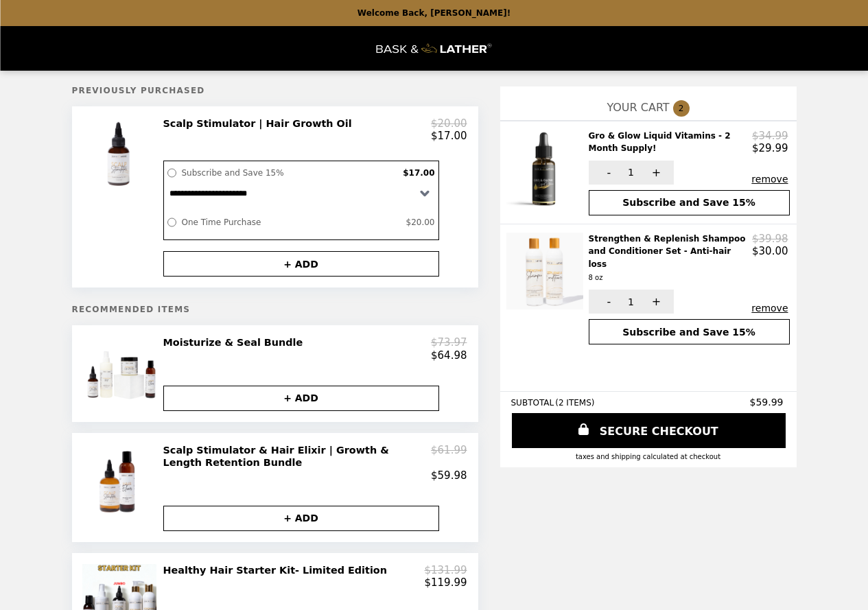 Image resolution: width=868 pixels, height=610 pixels. I want to click on h2: Scalp Stimulator | Hair Growth Oil, so click(260, 124).